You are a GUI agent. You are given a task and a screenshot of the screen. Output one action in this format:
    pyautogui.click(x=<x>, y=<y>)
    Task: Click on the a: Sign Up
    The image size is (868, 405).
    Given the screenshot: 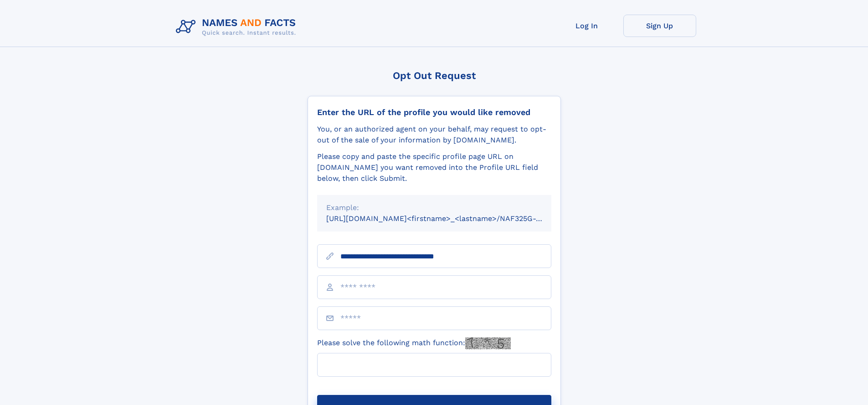 What is the action you would take?
    pyautogui.click(x=660, y=26)
    